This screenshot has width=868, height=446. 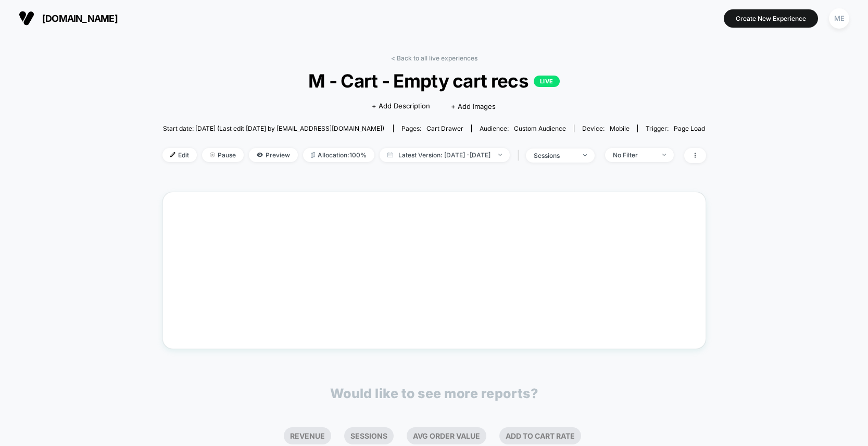 What do you see at coordinates (634, 155) in the screenshot?
I see `div: No Filter` at bounding box center [634, 155].